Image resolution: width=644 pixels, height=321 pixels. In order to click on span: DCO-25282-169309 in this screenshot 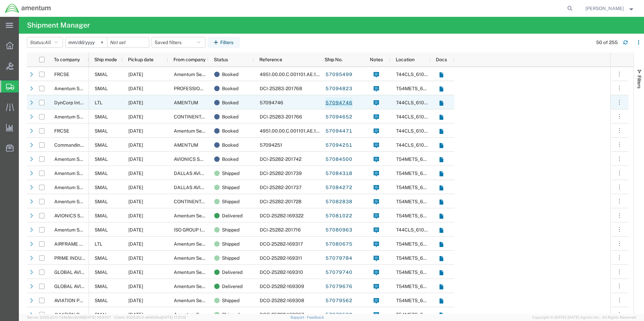, I will do `click(282, 286)`.